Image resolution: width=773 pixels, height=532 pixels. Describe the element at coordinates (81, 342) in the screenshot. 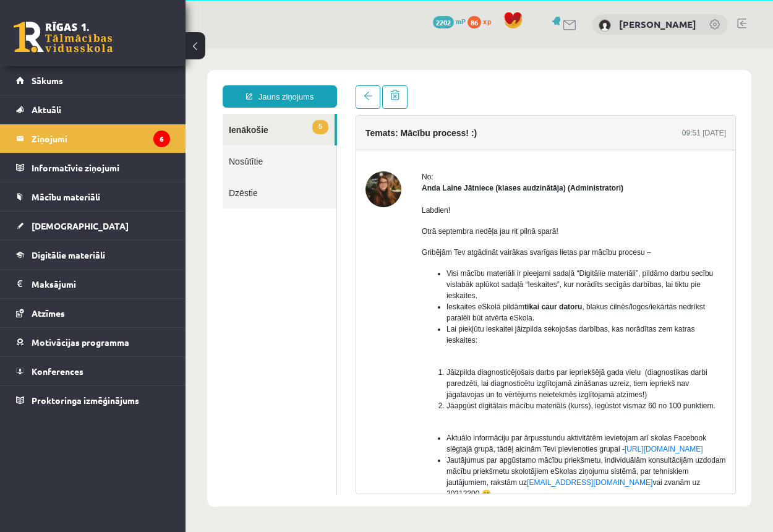

I see `span: Motivācijas programma` at that location.